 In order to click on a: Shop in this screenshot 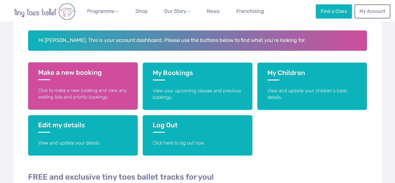, I will do `click(141, 11)`.